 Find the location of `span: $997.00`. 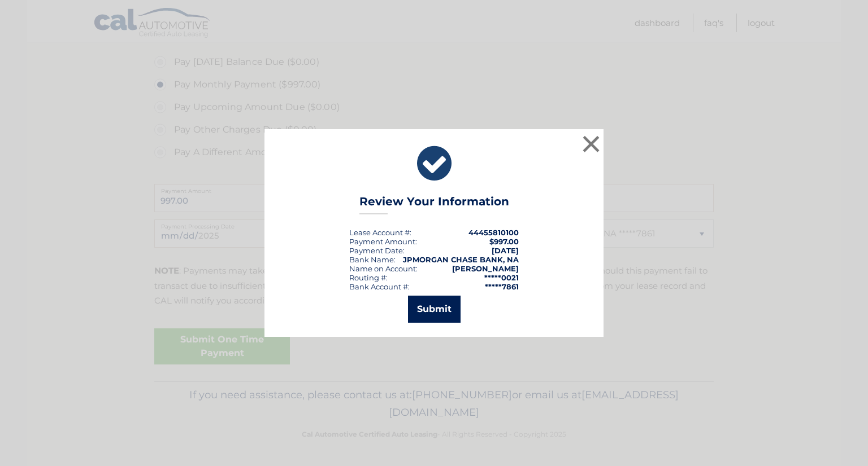

span: $997.00 is located at coordinates (504, 241).